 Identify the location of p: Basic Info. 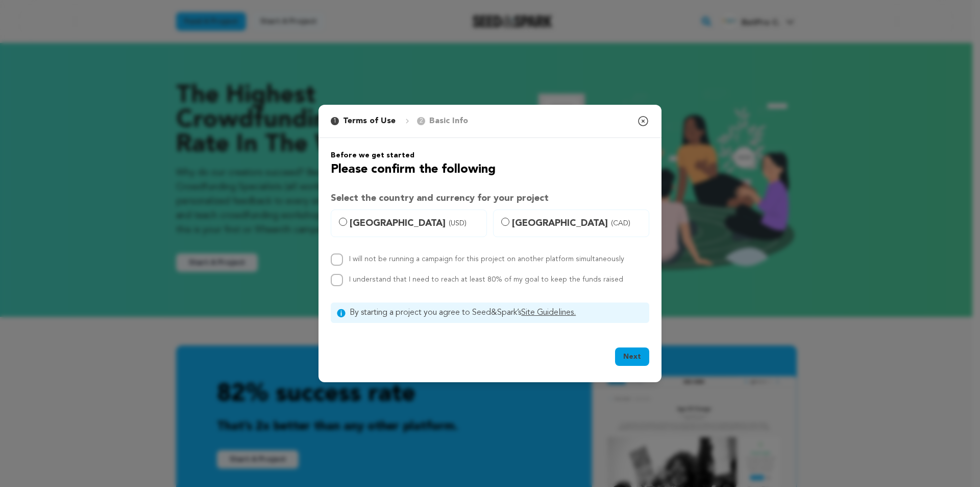
(449, 121).